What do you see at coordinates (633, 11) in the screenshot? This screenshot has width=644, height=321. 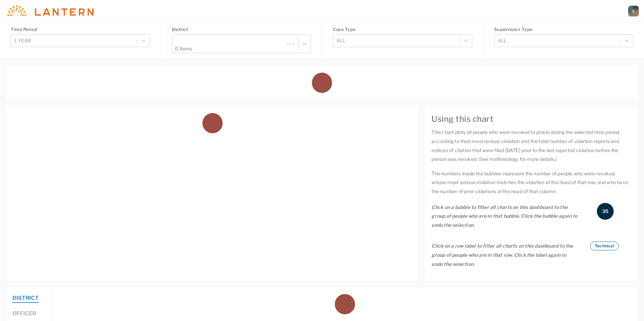 I see `a: B` at bounding box center [633, 11].